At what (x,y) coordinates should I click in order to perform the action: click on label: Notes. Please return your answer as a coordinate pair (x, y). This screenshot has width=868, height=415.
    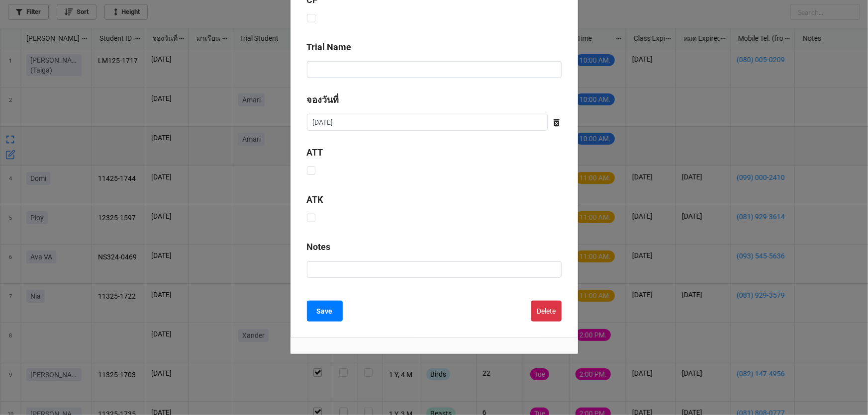
    Looking at the image, I should click on (319, 247).